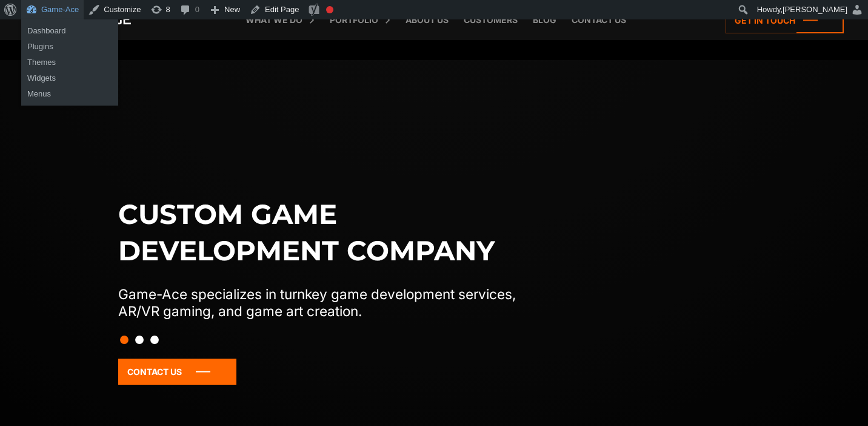 This screenshot has height=426, width=868. I want to click on button: Slide 3, so click(154, 340).